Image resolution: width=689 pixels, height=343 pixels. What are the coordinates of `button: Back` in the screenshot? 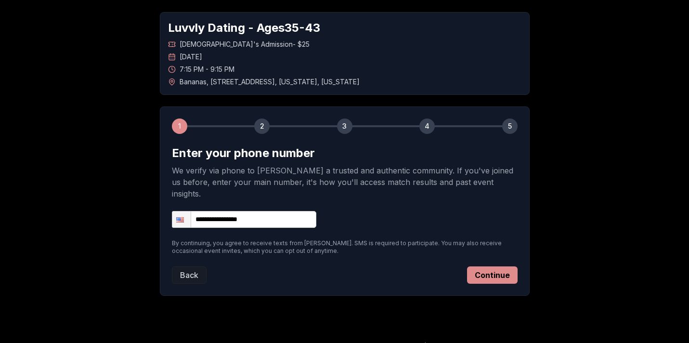 It's located at (189, 275).